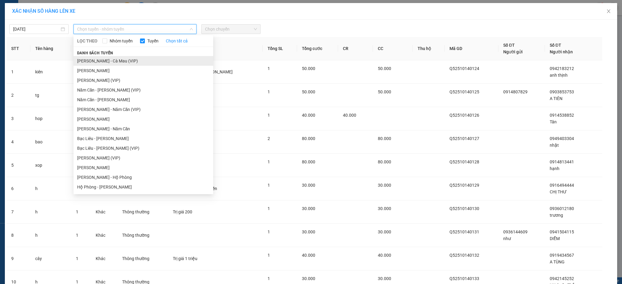 This screenshot has width=622, height=284. I want to click on span: 0941504115, so click(561, 232).